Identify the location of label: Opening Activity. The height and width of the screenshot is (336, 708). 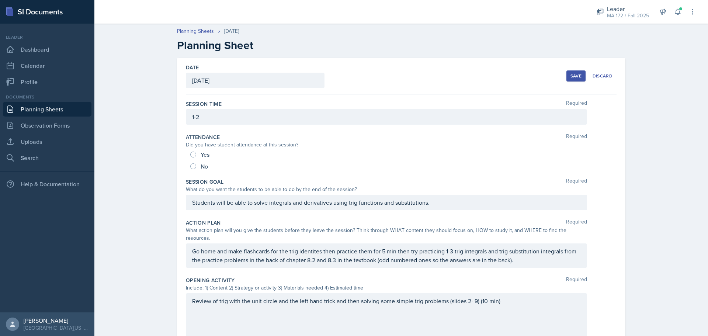
(210, 280).